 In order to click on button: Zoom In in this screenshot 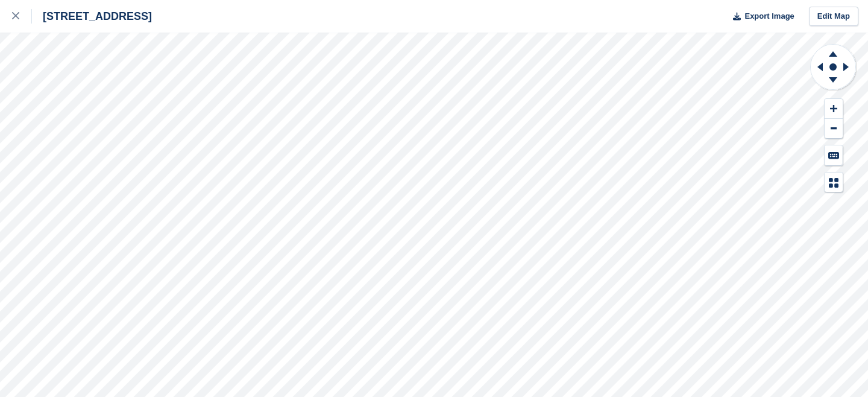, I will do `click(834, 108)`.